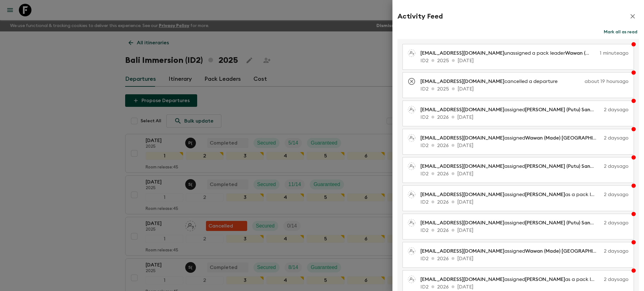 The width and height of the screenshot is (644, 291). What do you see at coordinates (509, 53) in the screenshot?
I see `p: unassigned a pack leader` at bounding box center [509, 53].